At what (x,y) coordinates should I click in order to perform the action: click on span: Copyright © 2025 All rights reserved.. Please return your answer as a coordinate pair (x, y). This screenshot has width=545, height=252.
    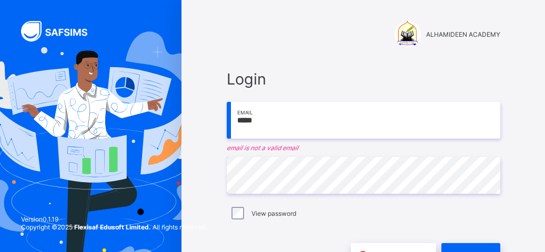
    Looking at the image, I should click on (114, 227).